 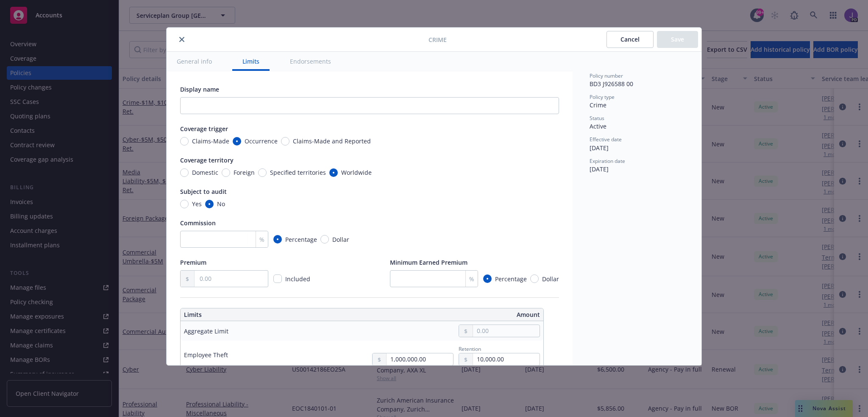 I want to click on span: Coverage trigger, so click(x=204, y=129).